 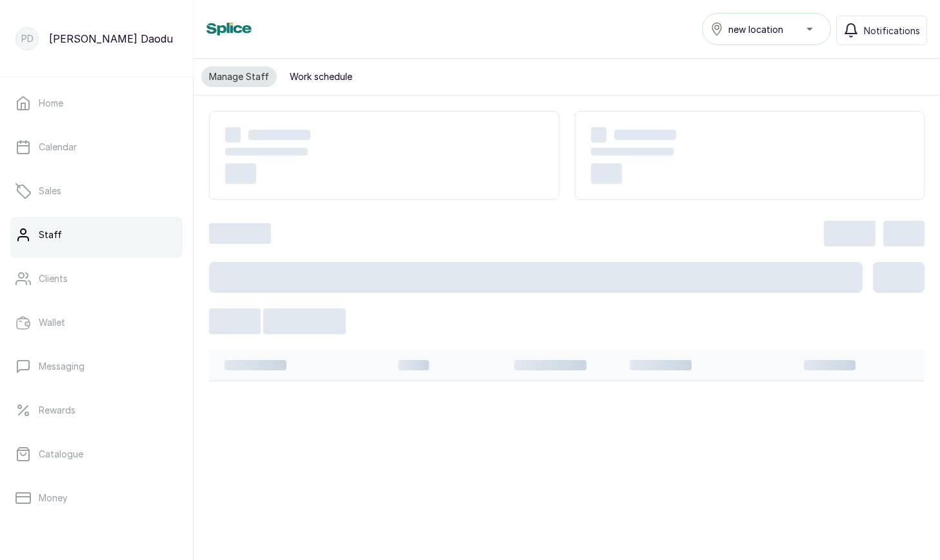 I want to click on p: Sales, so click(x=50, y=191).